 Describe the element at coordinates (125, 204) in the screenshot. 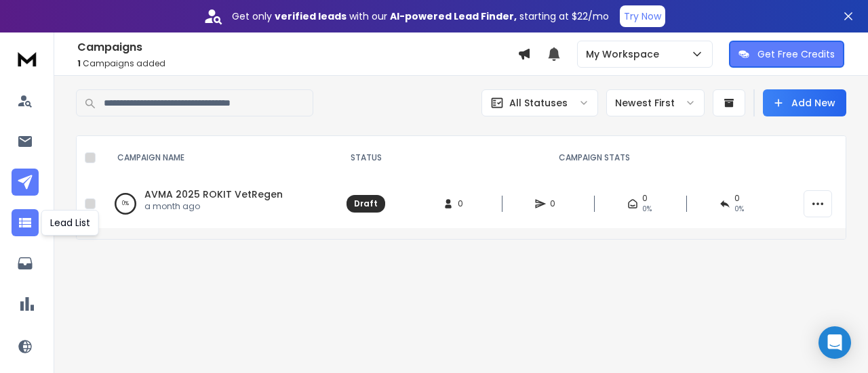

I see `p: 0 %` at that location.